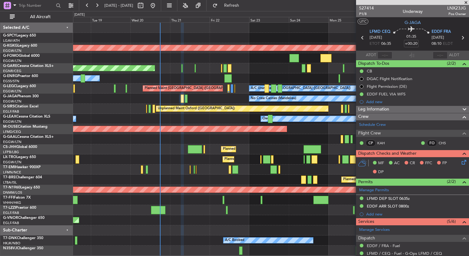 The height and width of the screenshot is (256, 469). Describe the element at coordinates (21, 188) in the screenshot. I see `a: T7-N1960Legacy 650` at that location.